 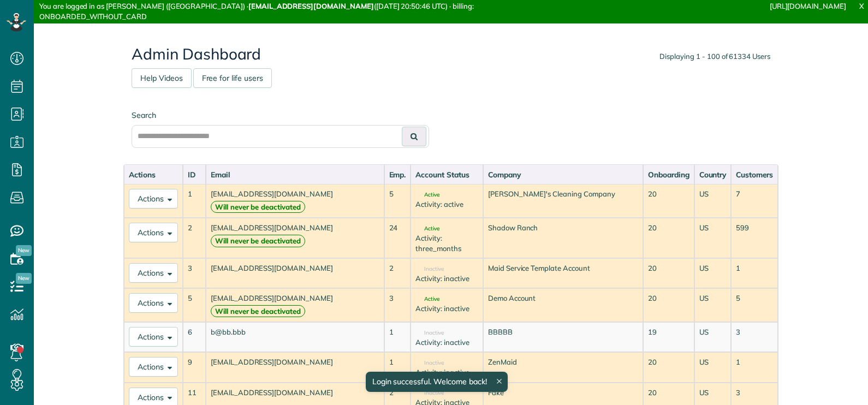 What do you see at coordinates (563, 175) in the screenshot?
I see `div: Company` at bounding box center [563, 175].